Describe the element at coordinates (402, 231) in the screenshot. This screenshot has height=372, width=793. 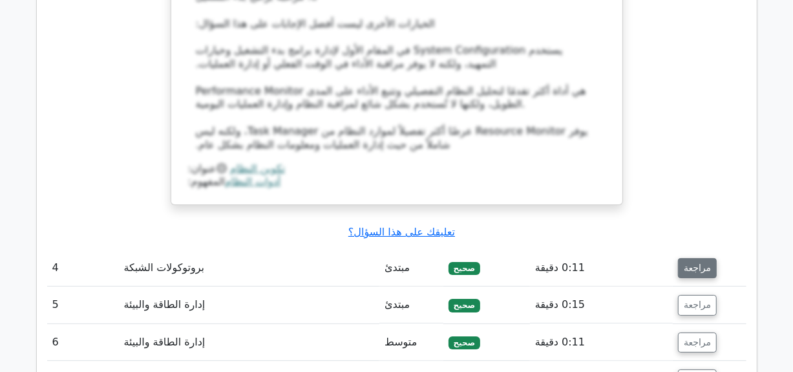
I see `font: تعليقك على هذا السؤال؟` at that location.